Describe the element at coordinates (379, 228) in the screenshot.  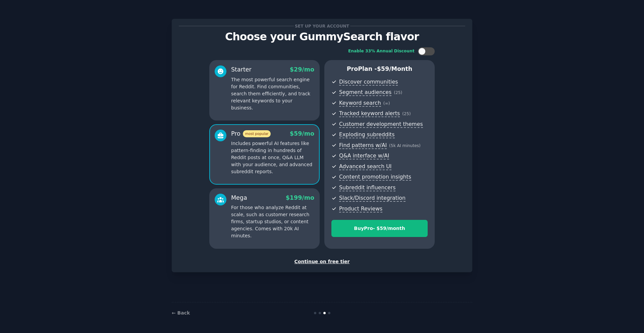
I see `button: BuyPro- $59/month` at that location.